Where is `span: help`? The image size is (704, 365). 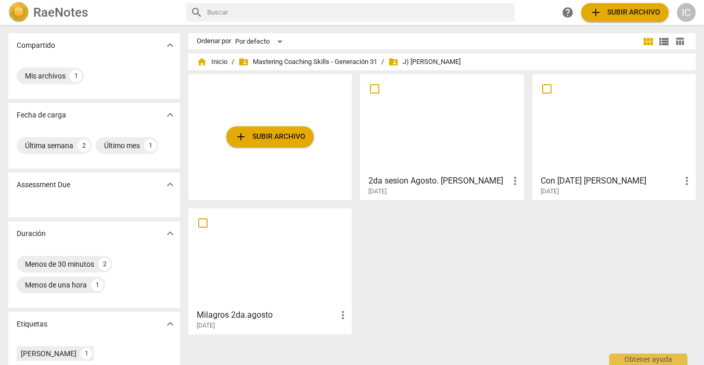
span: help is located at coordinates (568, 12).